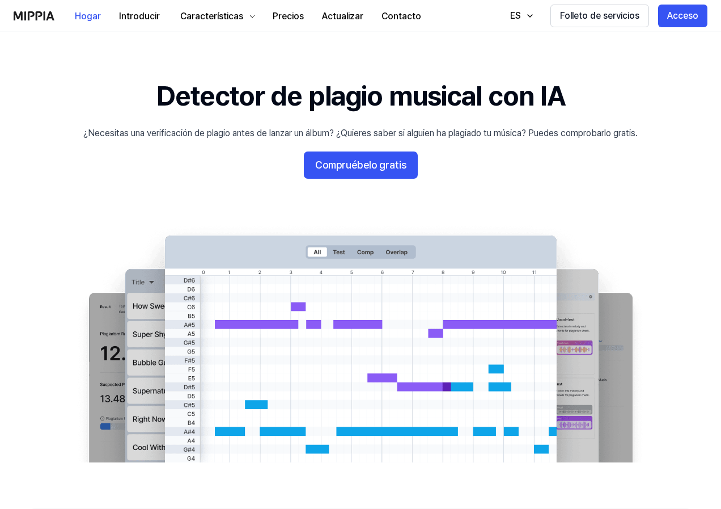 The image size is (721, 509). I want to click on a: Contacto, so click(401, 16).